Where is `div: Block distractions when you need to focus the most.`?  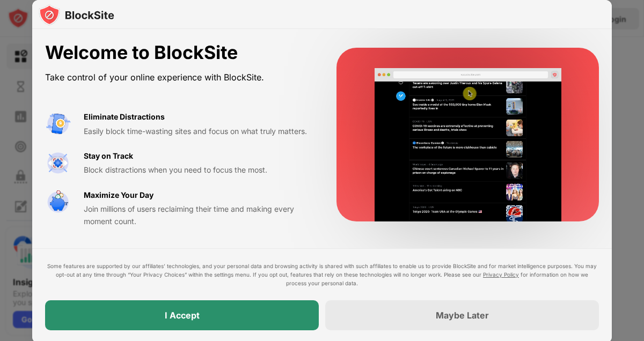 div: Block distractions when you need to focus the most. is located at coordinates (196, 170).